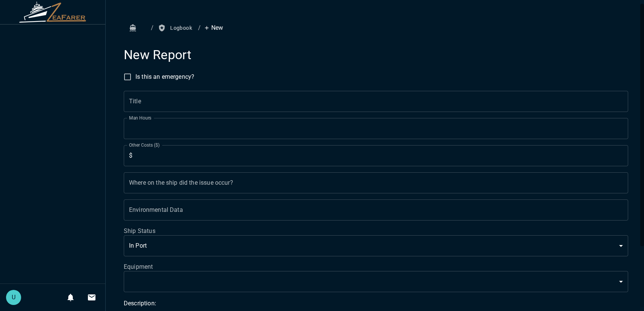 The image size is (644, 311). Describe the element at coordinates (376, 231) in the screenshot. I see `label: Ship Status` at that location.